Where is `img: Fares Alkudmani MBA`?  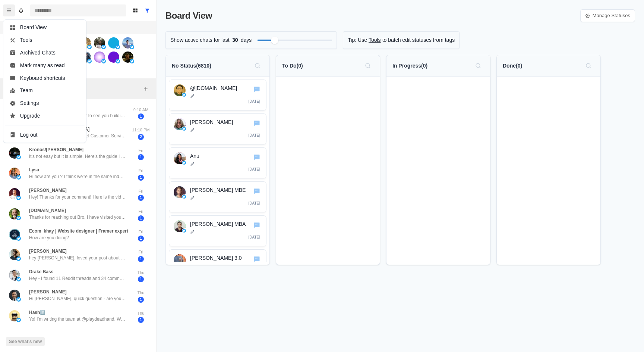
img: Fares Alkudmani MBA is located at coordinates (180, 226).